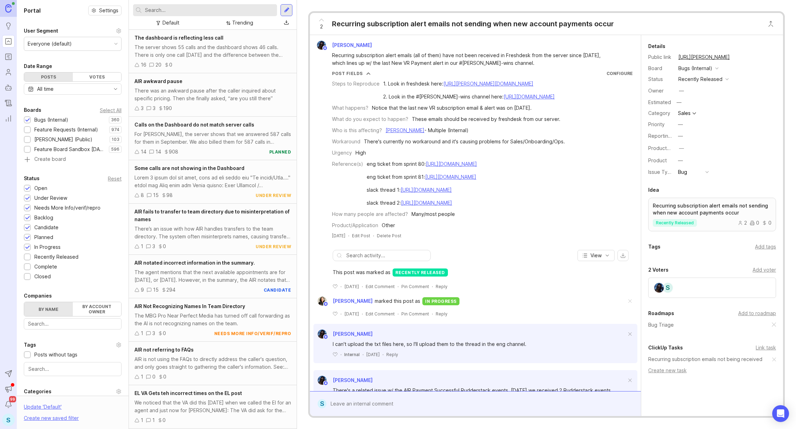  I want to click on input: Search activity..., so click(387, 255).